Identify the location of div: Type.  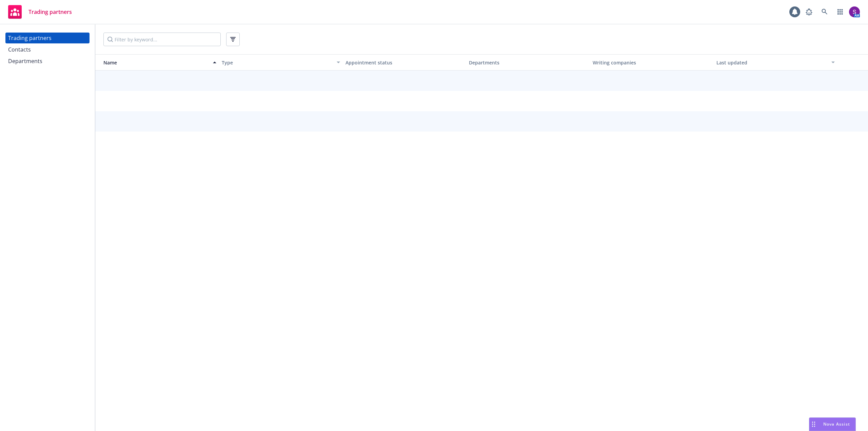
(277, 63).